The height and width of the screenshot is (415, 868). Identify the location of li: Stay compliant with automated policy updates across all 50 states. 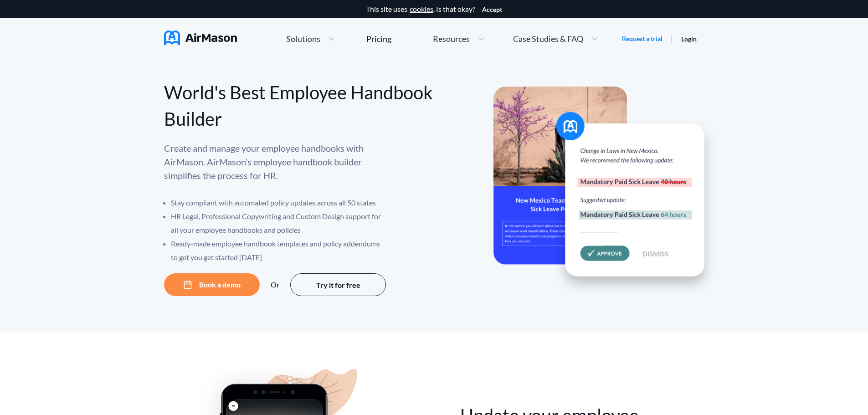
(279, 203).